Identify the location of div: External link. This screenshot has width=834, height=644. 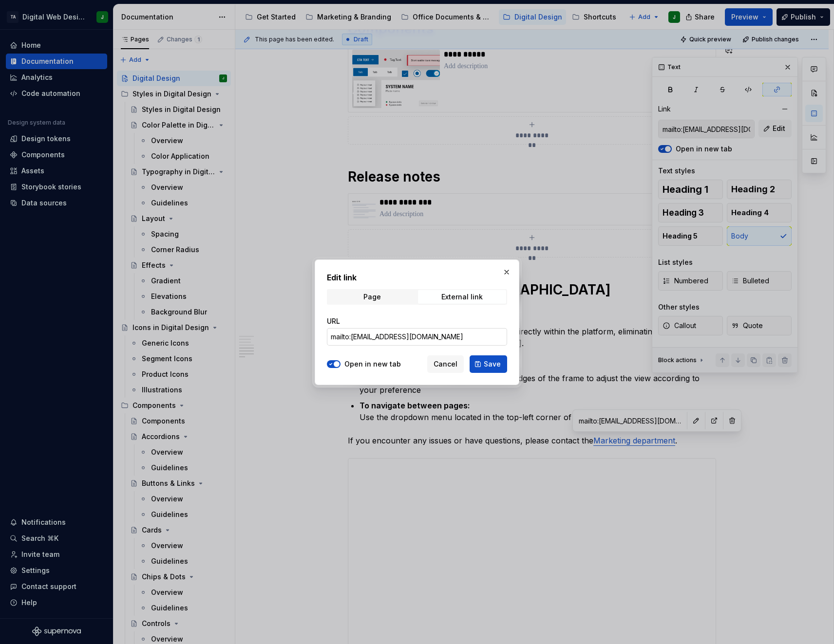
(462, 297).